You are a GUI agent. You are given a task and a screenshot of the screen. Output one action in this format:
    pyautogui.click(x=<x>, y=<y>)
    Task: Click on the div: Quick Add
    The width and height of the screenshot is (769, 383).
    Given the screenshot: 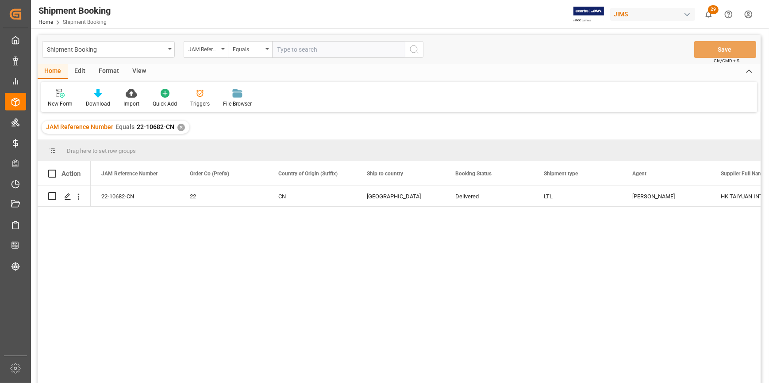 What is the action you would take?
    pyautogui.click(x=164, y=104)
    